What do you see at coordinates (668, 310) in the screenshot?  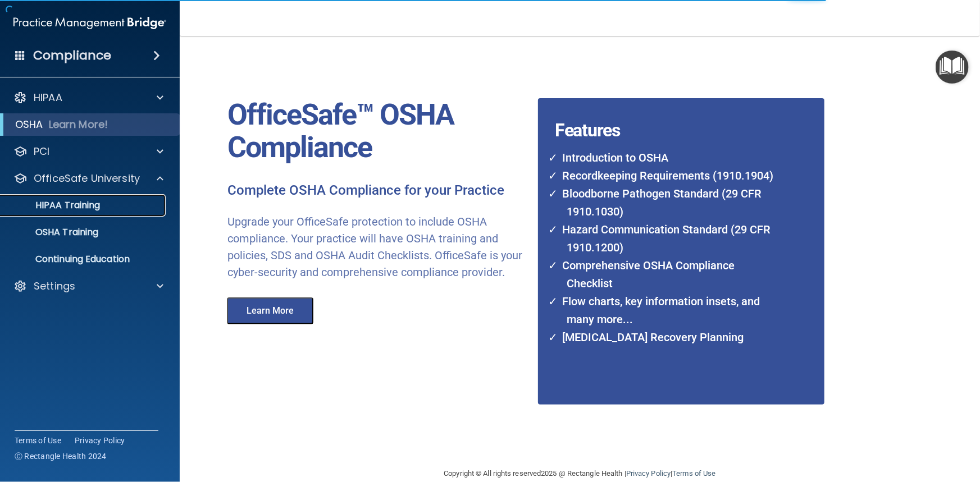 I see `li: Flow charts, key information insets, and many more...` at bounding box center [668, 310].